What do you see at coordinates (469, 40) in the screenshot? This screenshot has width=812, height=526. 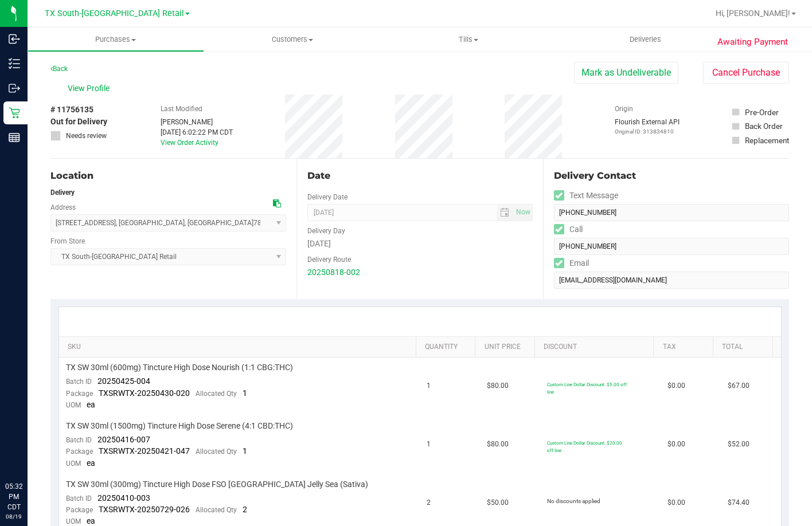 I see `span: Tills` at bounding box center [469, 40].